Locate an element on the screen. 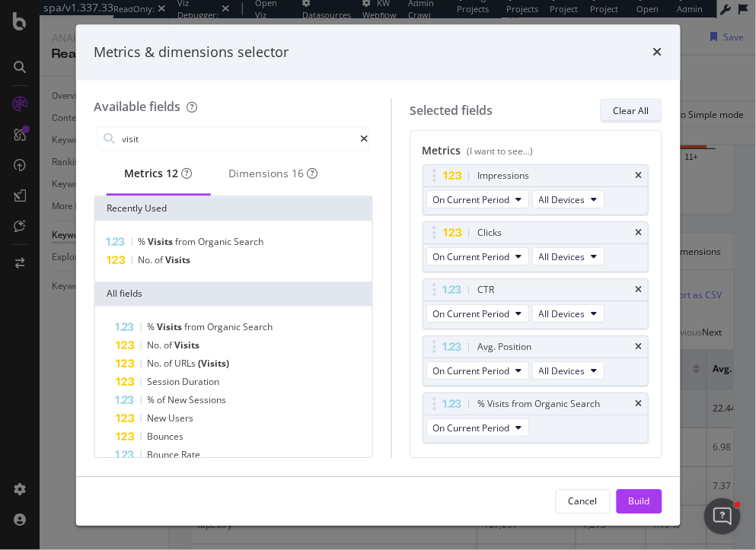 This screenshot has width=756, height=550. div: Cancel is located at coordinates (584, 501).